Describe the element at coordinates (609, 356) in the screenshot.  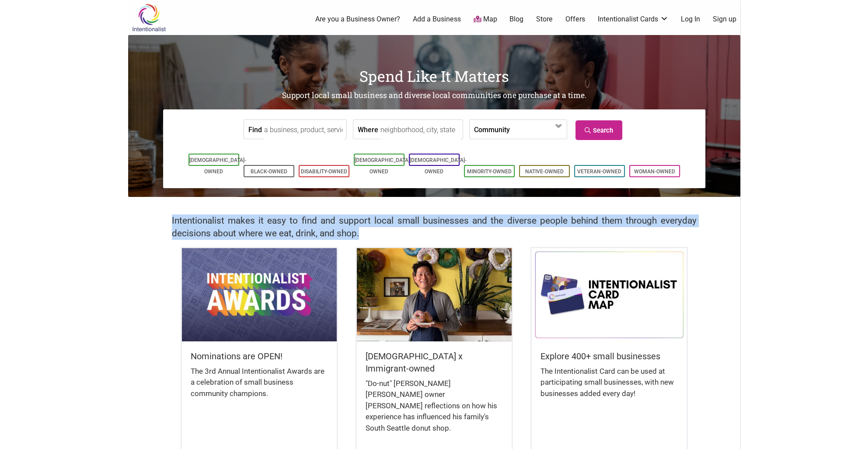
I see `h5: Explore 400+ small businesses` at that location.